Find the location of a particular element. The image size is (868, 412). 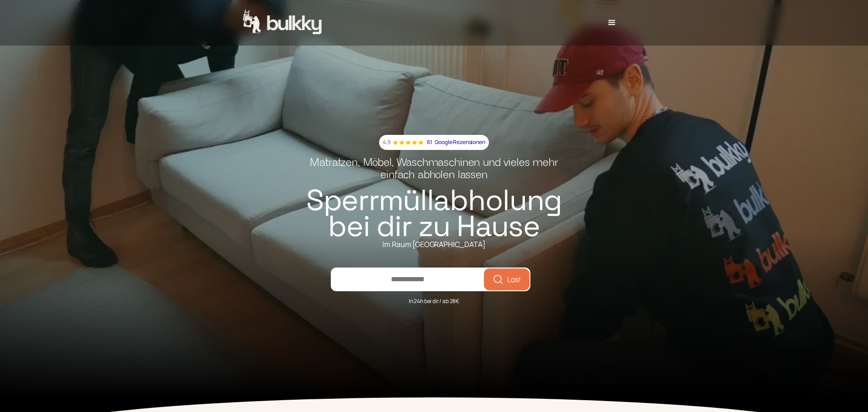

h1: Sperrmüllabholung bei dir zu Hause is located at coordinates (434, 213).